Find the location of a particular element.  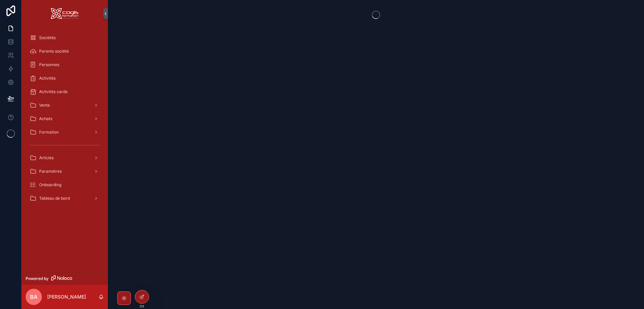

a: Articles is located at coordinates (65, 158).